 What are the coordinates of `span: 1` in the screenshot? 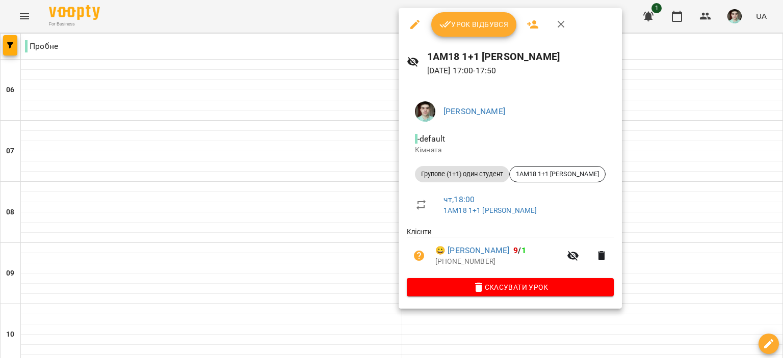 It's located at (523, 250).